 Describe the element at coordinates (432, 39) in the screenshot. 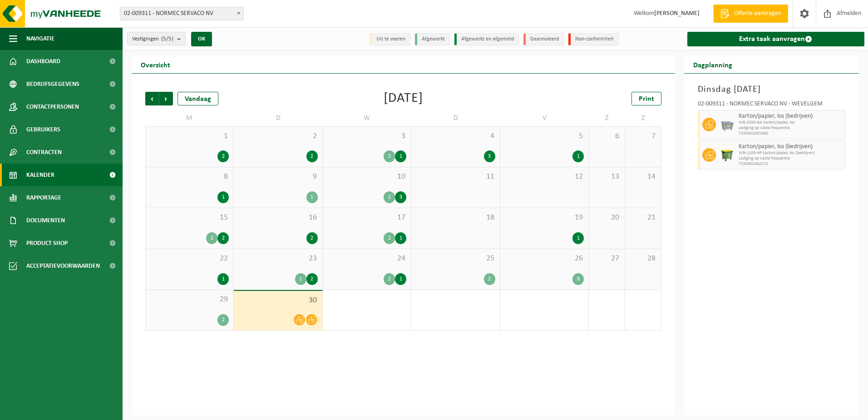

I see `li: Afgewerkt` at that location.